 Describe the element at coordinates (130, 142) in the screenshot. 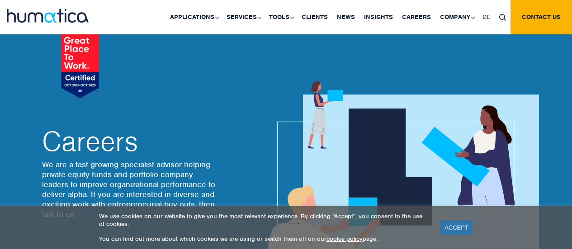

I see `h2: Careers` at that location.